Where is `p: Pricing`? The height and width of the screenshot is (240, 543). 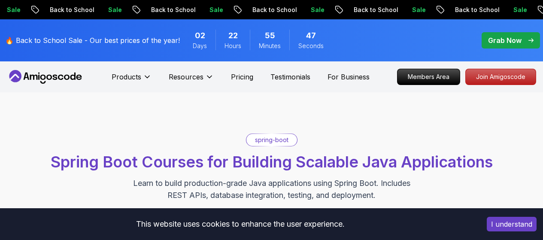 p: Pricing is located at coordinates (242, 77).